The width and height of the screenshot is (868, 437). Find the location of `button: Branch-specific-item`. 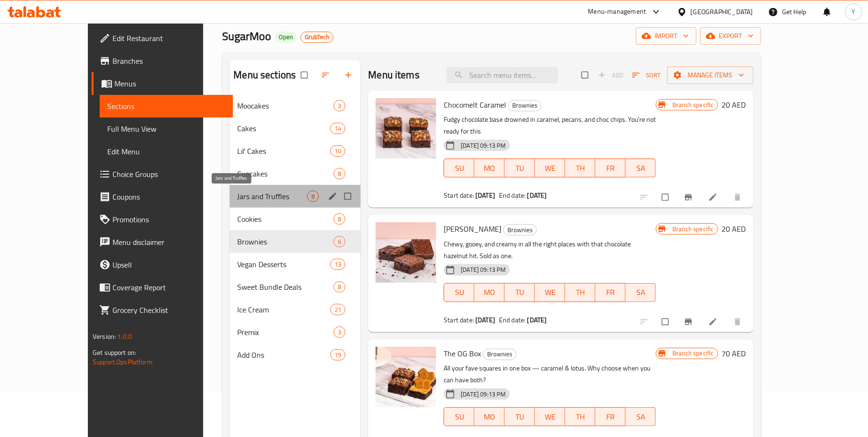

button: Branch-specific-item is located at coordinates (689, 197).